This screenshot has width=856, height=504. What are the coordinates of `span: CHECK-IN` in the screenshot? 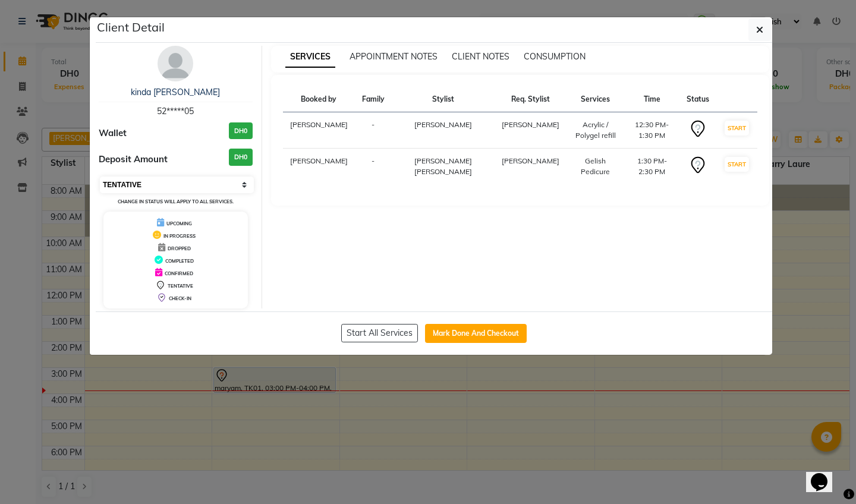 It's located at (180, 299).